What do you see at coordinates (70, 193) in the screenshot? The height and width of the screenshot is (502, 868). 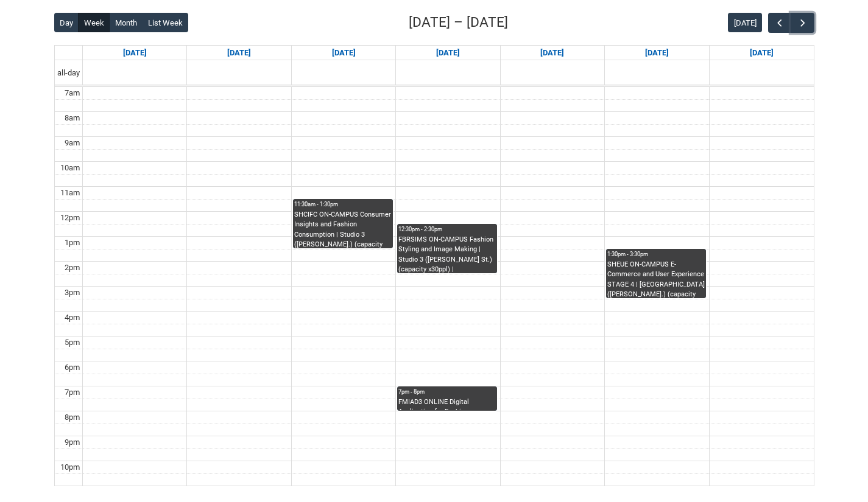 I see `div: 11am` at bounding box center [70, 193].